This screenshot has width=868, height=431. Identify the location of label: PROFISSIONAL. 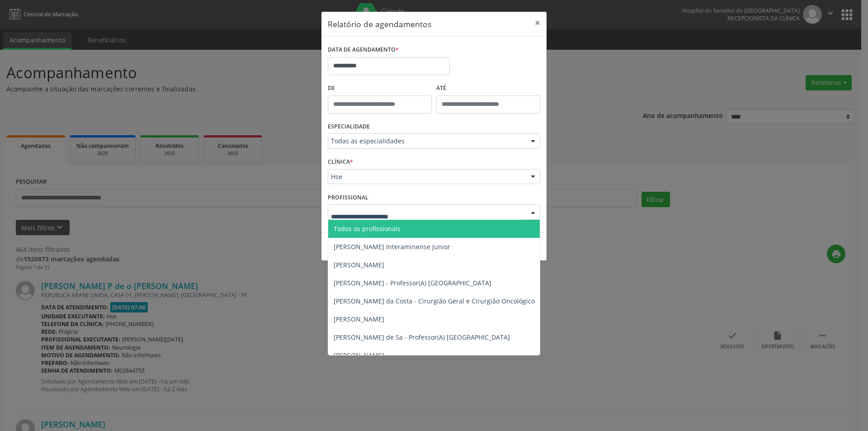
(348, 197).